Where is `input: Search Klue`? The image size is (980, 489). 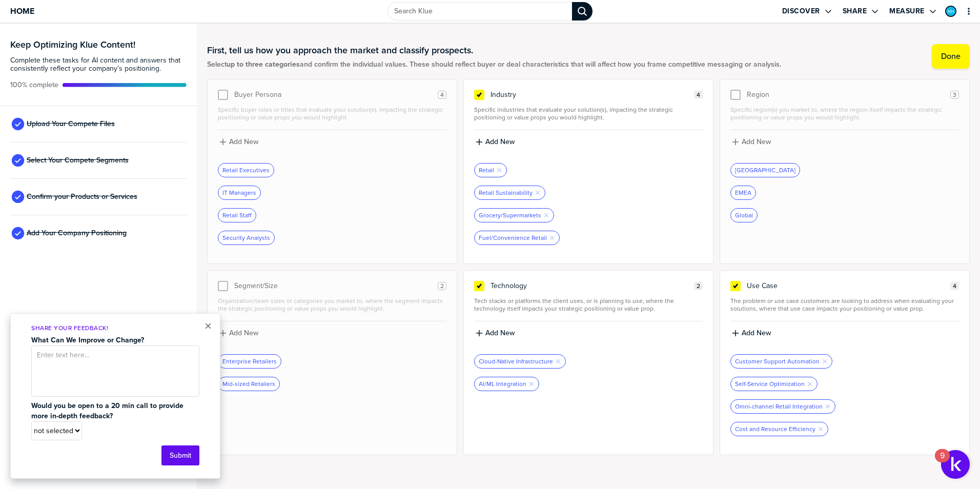 input: Search Klue is located at coordinates (480, 11).